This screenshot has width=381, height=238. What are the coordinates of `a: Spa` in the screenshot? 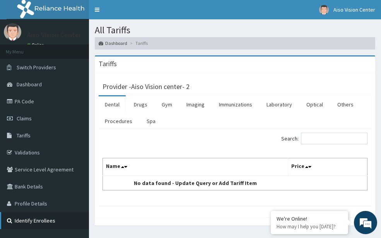 It's located at (151, 121).